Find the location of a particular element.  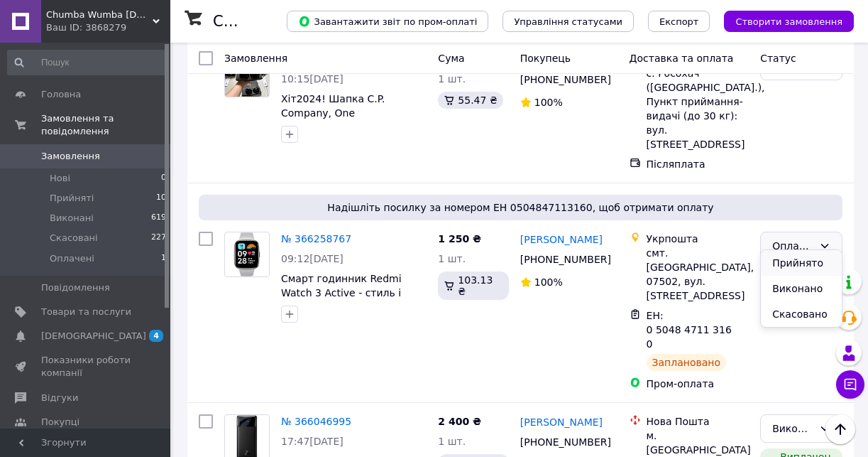

span: 1 is located at coordinates (163, 258).